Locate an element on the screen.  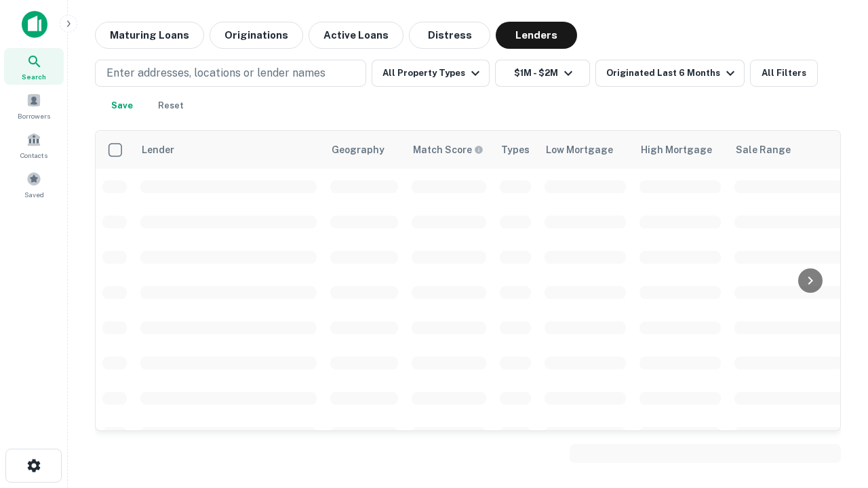
a: Saved is located at coordinates (33, 185).